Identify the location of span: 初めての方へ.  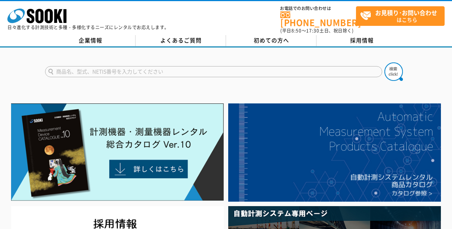
(271, 40).